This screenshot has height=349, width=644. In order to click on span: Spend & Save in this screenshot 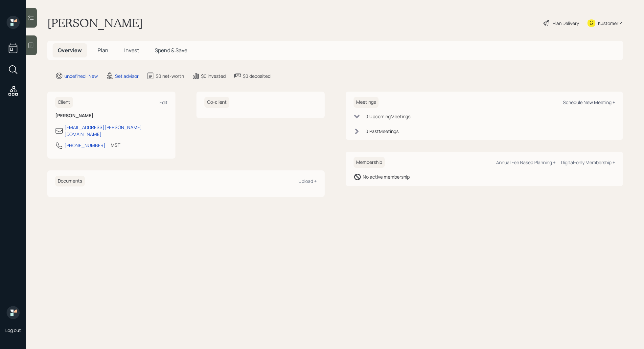, I will do `click(171, 50)`.